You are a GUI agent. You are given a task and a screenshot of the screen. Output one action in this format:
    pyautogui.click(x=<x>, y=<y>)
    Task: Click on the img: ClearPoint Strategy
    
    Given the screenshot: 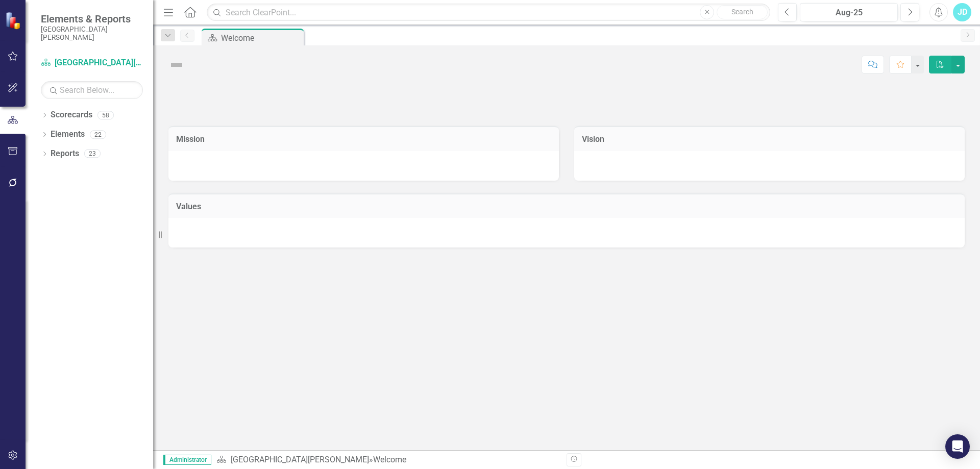 What is the action you would take?
    pyautogui.click(x=14, y=20)
    